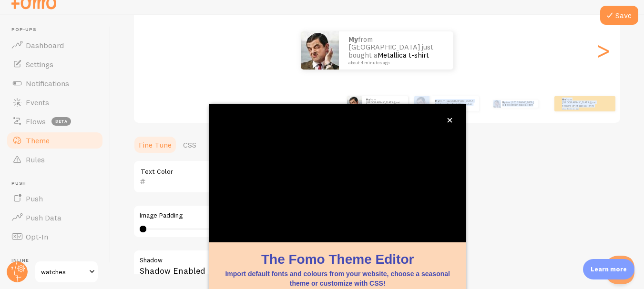  What do you see at coordinates (54, 64) in the screenshot?
I see `a: Settings` at bounding box center [54, 64].